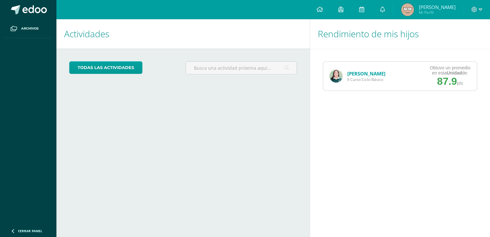 Image resolution: width=490 pixels, height=237 pixels. I want to click on h1: Actividades, so click(183, 34).